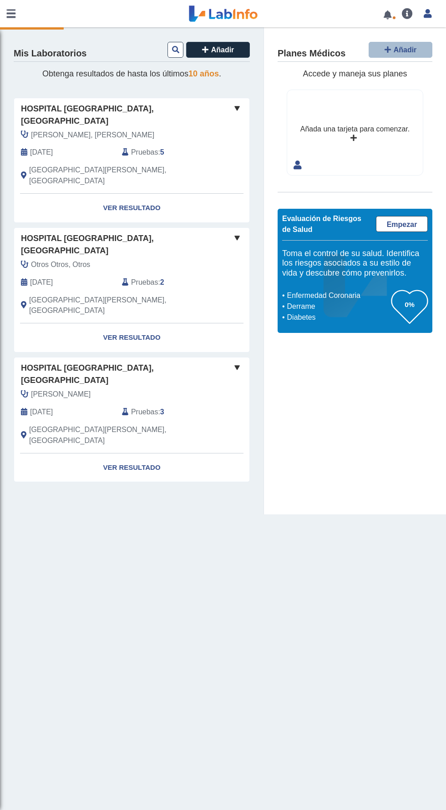 This screenshot has height=810, width=446. What do you see at coordinates (41, 412) in the screenshot?
I see `span: 2025-05-16` at bounding box center [41, 412].